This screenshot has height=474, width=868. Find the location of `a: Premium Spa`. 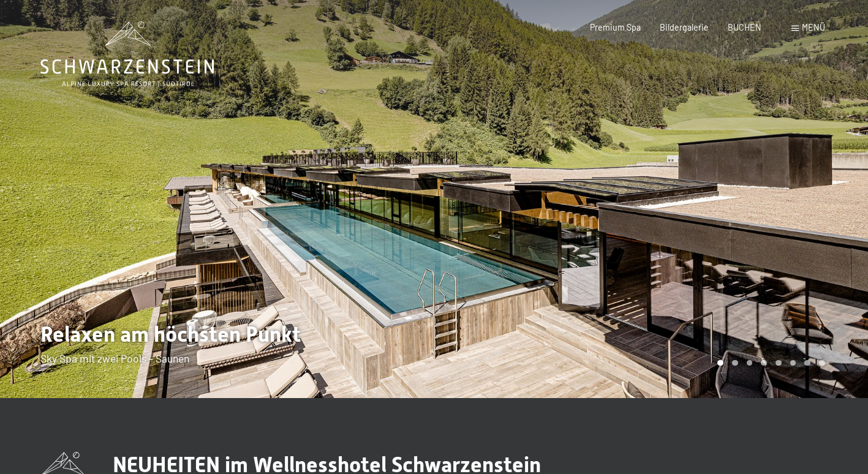

a: Premium Spa is located at coordinates (615, 27).